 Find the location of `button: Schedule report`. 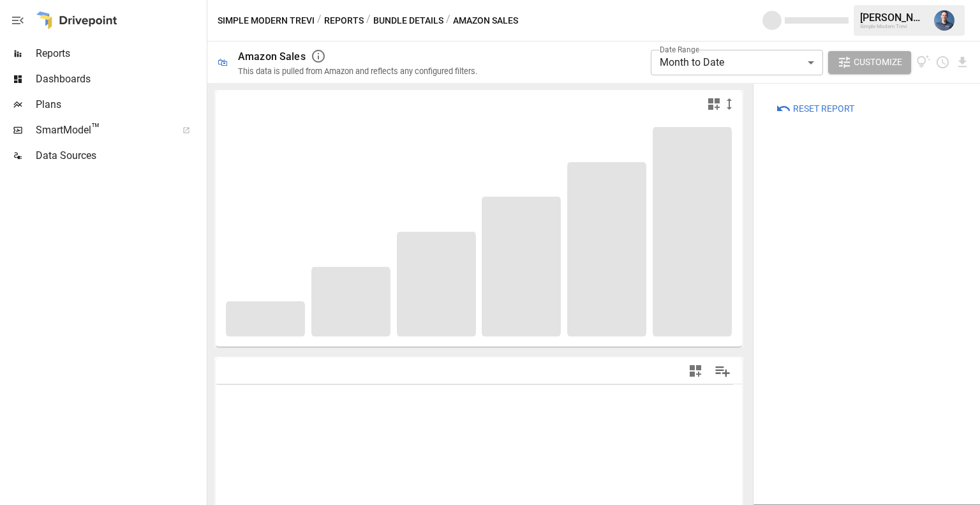

button: Schedule report is located at coordinates (942, 62).